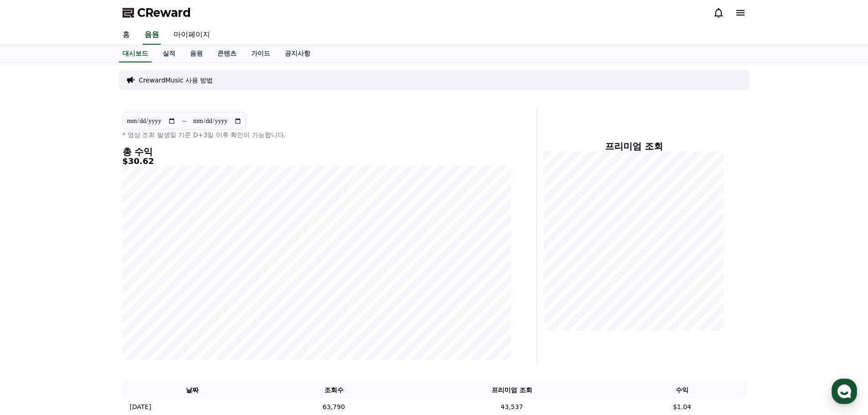 The height and width of the screenshot is (415, 868). What do you see at coordinates (511, 390) in the screenshot?
I see `th: 프리미엄 조회` at bounding box center [511, 390].